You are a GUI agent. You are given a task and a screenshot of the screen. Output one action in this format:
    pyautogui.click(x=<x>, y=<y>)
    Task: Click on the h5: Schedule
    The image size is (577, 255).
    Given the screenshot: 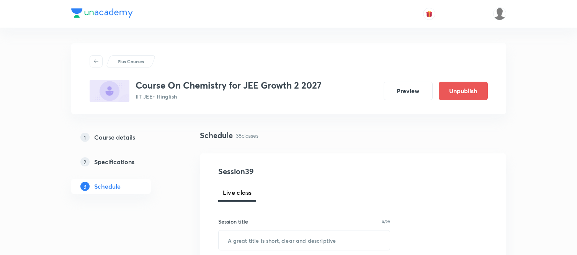 What is the action you would take?
    pyautogui.click(x=107, y=186)
    